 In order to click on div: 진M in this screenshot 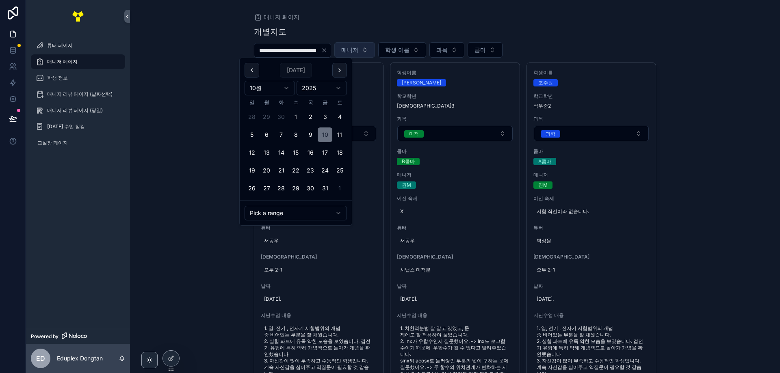, I will do `click(543, 185)`.